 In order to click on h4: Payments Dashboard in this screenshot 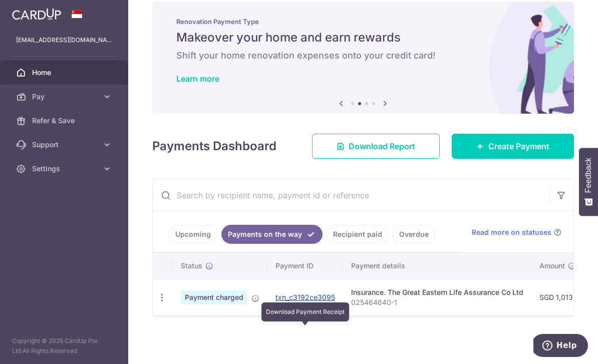, I will do `click(215, 146)`.